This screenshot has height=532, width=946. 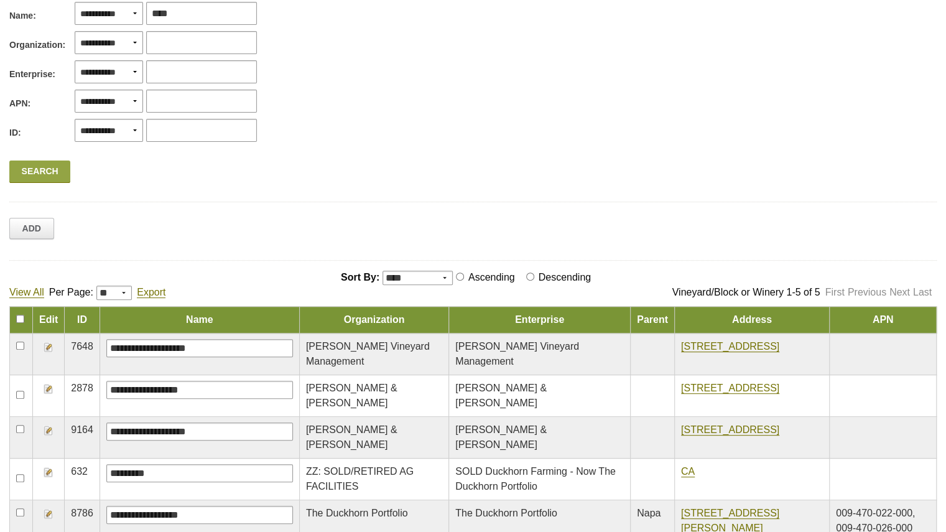 What do you see at coordinates (15, 133) in the screenshot?
I see `span: ID:` at bounding box center [15, 133].